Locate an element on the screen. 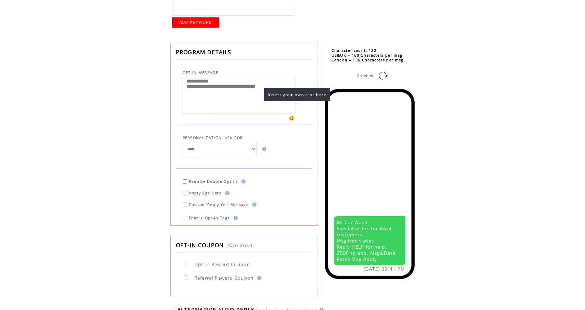  span: Custom 'Reply Yes' Message is located at coordinates (219, 205).